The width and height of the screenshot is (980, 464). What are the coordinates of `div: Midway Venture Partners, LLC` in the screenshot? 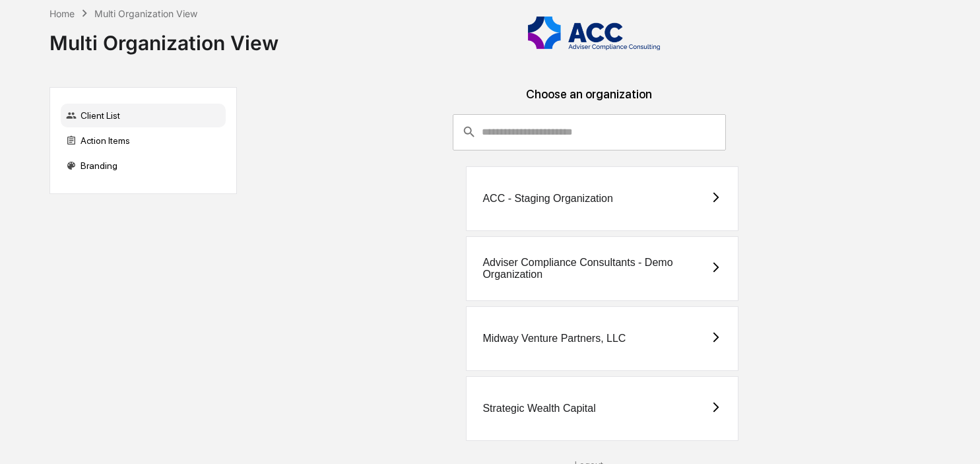 It's located at (554, 339).